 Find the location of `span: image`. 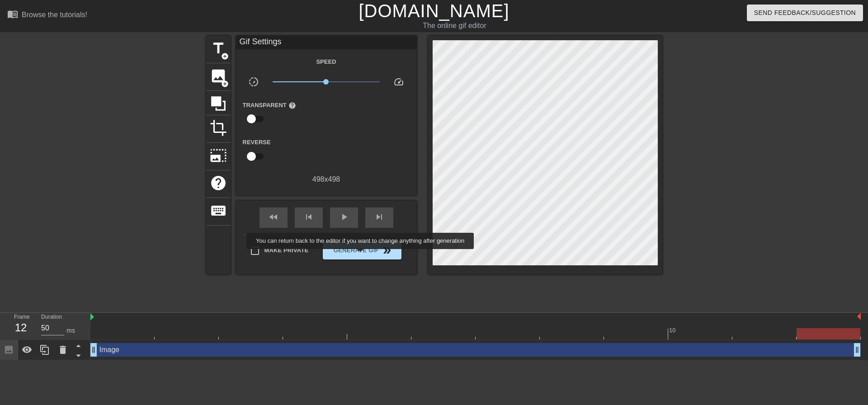

span: image is located at coordinates (218, 76).